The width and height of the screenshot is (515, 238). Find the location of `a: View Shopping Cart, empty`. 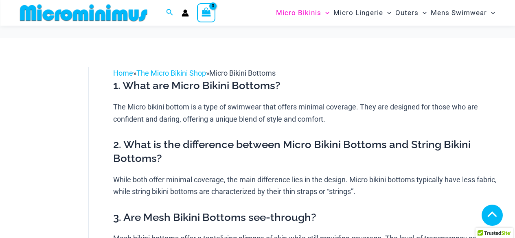

a: View Shopping Cart, empty is located at coordinates (206, 13).